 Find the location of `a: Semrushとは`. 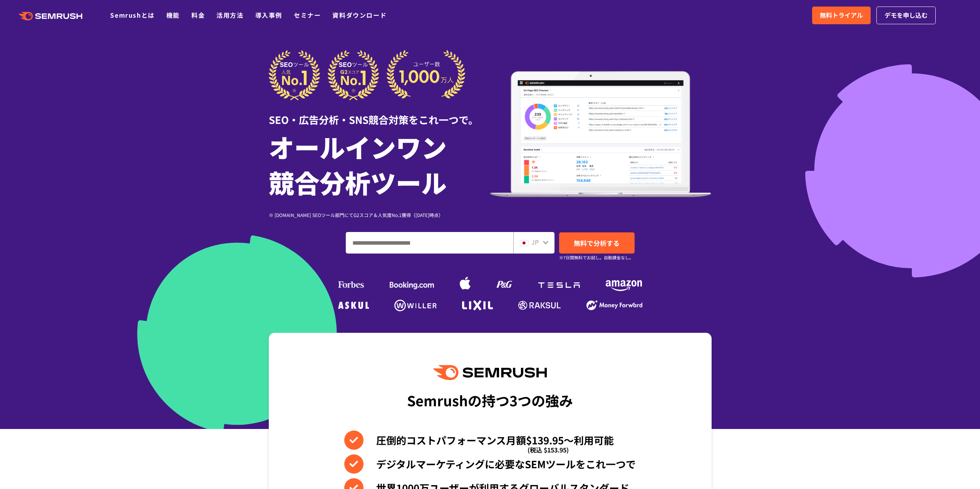

a: Semrushとは is located at coordinates (132, 15).